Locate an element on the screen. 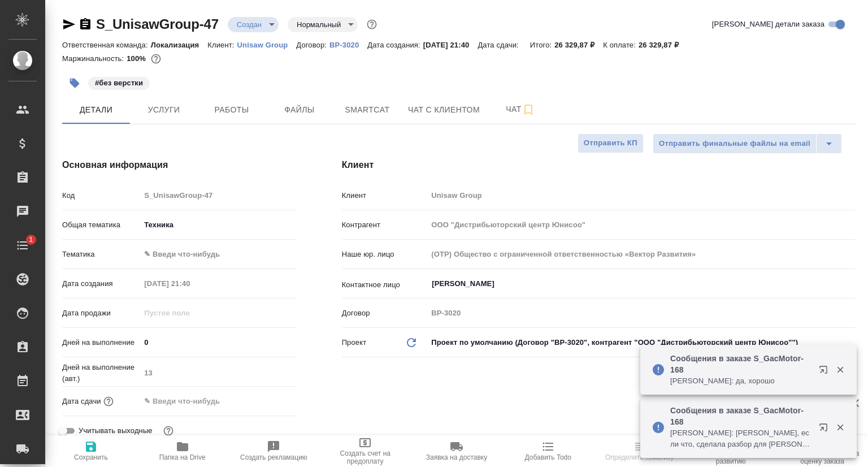 The height and width of the screenshot is (467, 868). div: Техника is located at coordinates (218, 225).